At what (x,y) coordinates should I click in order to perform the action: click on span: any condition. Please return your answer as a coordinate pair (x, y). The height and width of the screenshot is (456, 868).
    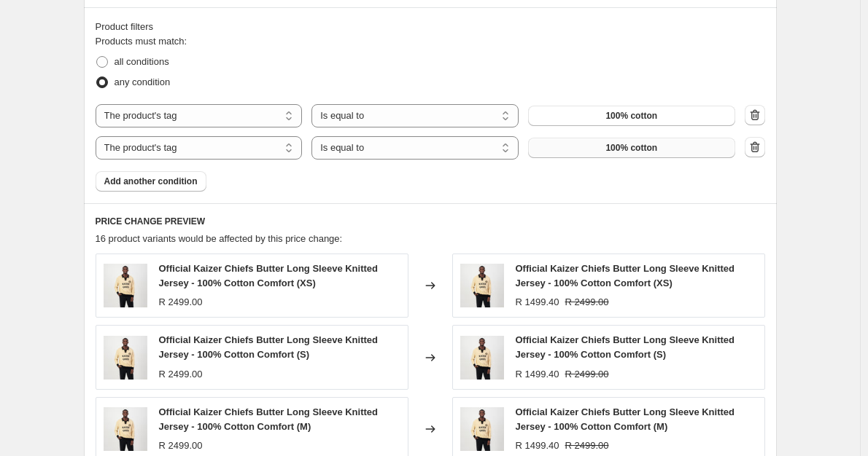
    Looking at the image, I should click on (142, 82).